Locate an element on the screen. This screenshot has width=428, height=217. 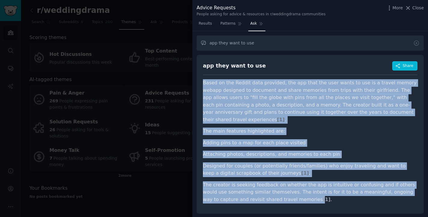
span: Patterns is located at coordinates (228, 24).